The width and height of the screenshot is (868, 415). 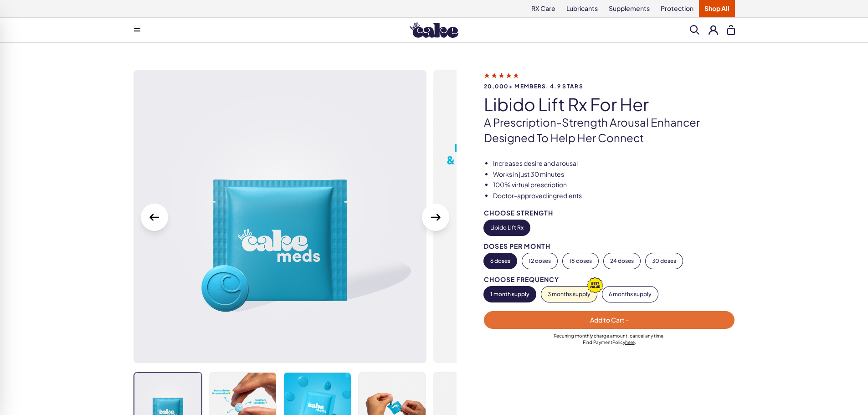 What do you see at coordinates (597, 342) in the screenshot?
I see `span: Find Payment` at bounding box center [597, 342].